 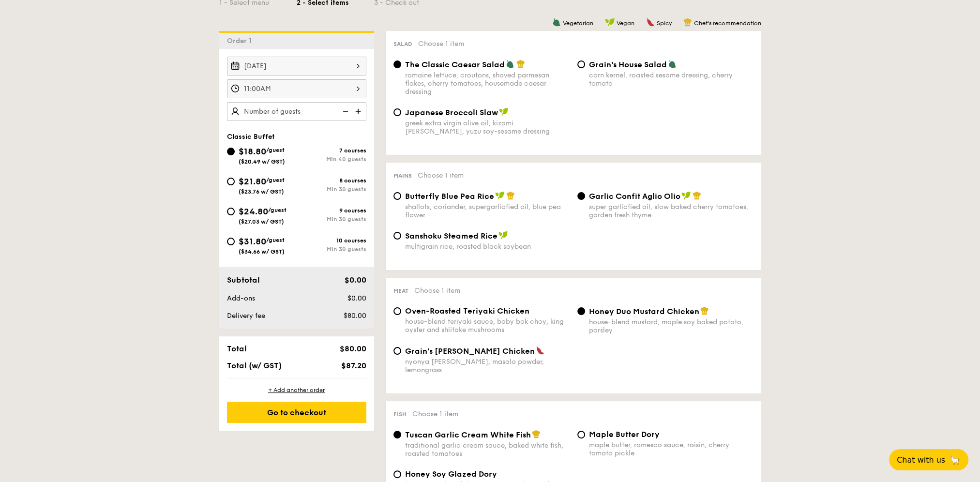 What do you see at coordinates (401, 291) in the screenshot?
I see `span: Meat` at bounding box center [401, 291].